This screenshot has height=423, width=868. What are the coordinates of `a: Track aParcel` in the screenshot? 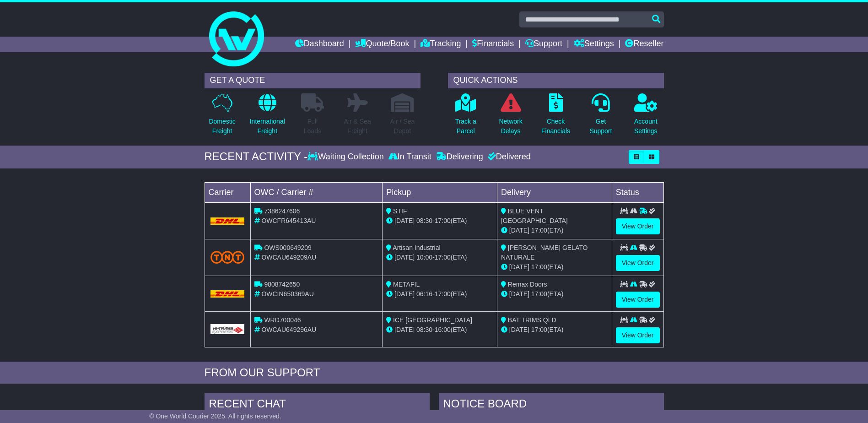 It's located at (465, 117).